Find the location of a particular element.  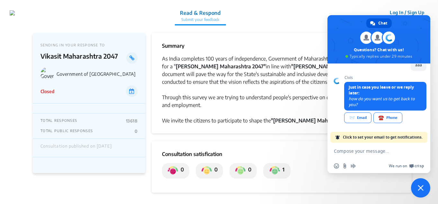

span: Insert an emoji is located at coordinates (337, 166).